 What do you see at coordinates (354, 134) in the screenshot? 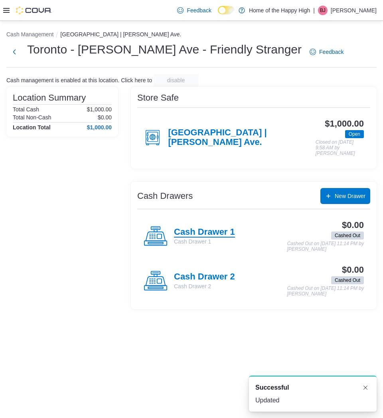
I see `span: Open` at bounding box center [354, 134].